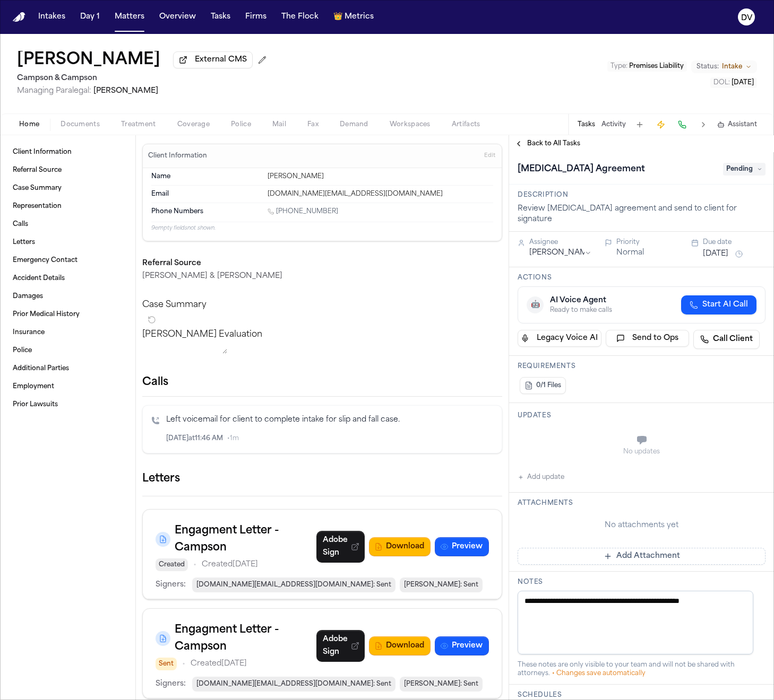  Describe the element at coordinates (161, 479) in the screenshot. I see `h1: Letters` at that location.